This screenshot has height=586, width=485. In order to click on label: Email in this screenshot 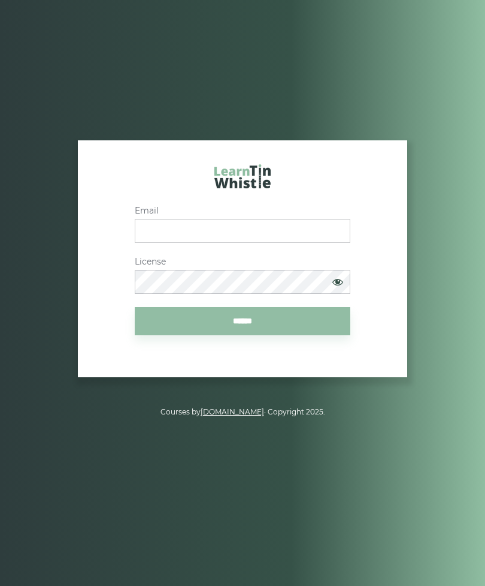, I will do `click(243, 210)`.